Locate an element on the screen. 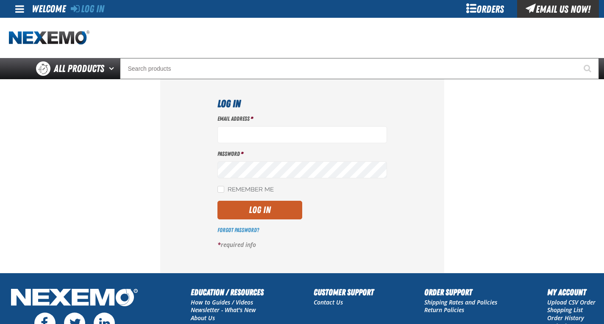 The image size is (604, 324). span: All Products is located at coordinates (79, 69).